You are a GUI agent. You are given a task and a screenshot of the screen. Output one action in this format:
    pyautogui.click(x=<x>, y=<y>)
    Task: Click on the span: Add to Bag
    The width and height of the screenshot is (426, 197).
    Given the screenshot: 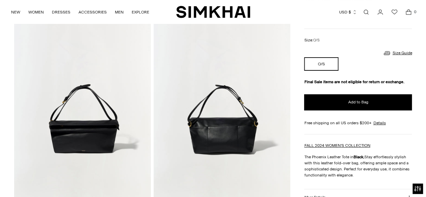 What is the action you would take?
    pyautogui.click(x=358, y=102)
    